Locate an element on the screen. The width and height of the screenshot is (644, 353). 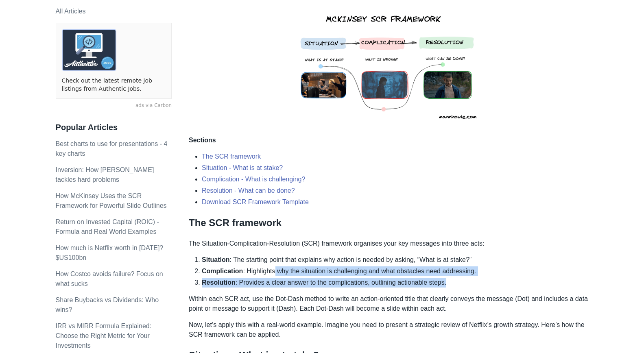
a: Complication - What is challenging? is located at coordinates (253, 179).